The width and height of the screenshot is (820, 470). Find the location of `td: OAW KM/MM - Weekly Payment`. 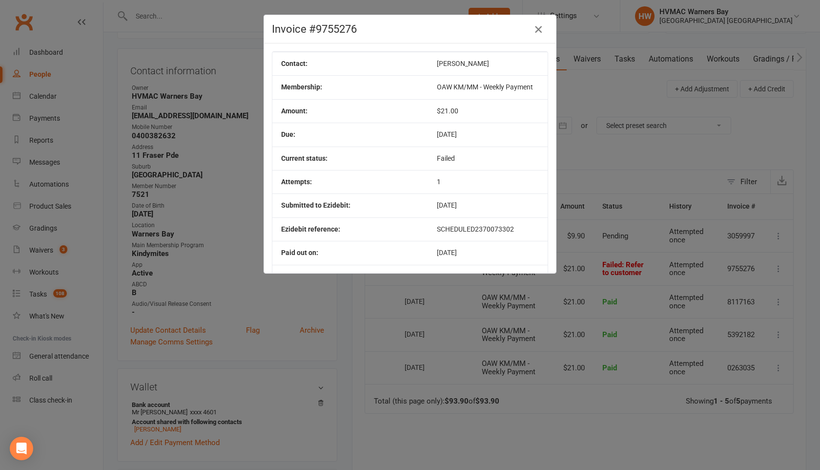

td: OAW KM/MM - Weekly Payment is located at coordinates (488, 87).